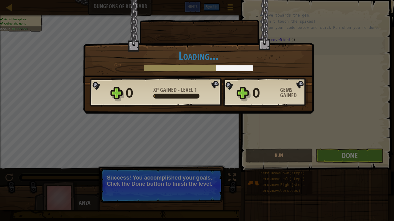 This screenshot has width=394, height=221. Describe the element at coordinates (198, 56) in the screenshot. I see `h1: Loading...` at that location.